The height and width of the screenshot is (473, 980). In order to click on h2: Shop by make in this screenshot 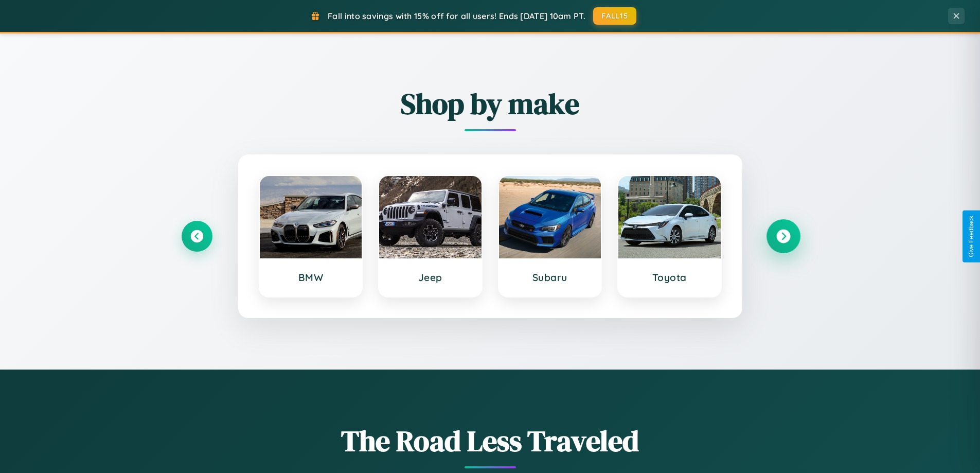, I will do `click(490, 103)`.